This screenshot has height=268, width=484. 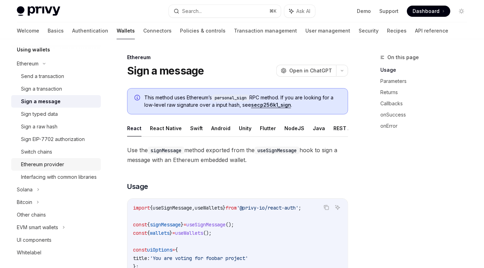 I want to click on div: Sign a transaction, so click(x=41, y=89).